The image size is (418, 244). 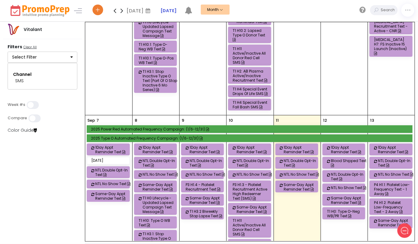 What do you see at coordinates (348, 163) in the screenshot?
I see `div: Blood Shipped Text` at bounding box center [348, 163].